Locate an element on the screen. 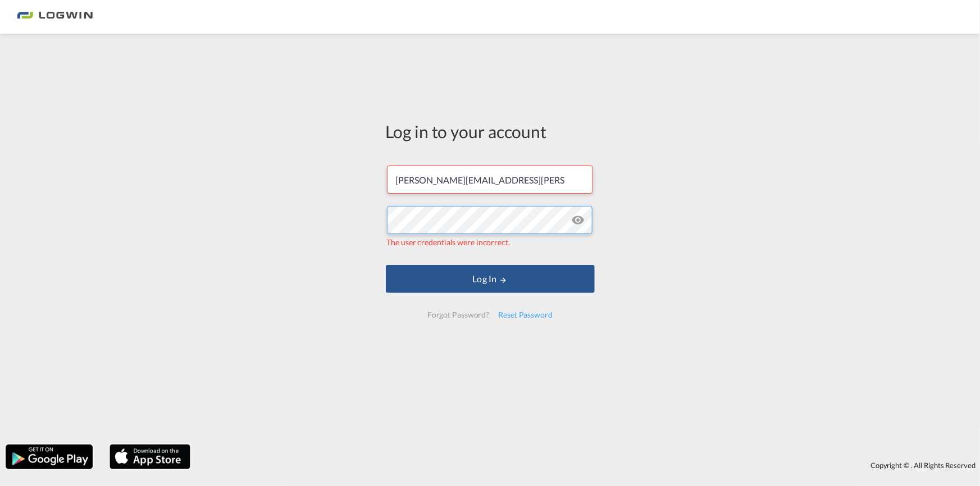 The image size is (980, 486). div: Log in to your account is located at coordinates (490, 132).